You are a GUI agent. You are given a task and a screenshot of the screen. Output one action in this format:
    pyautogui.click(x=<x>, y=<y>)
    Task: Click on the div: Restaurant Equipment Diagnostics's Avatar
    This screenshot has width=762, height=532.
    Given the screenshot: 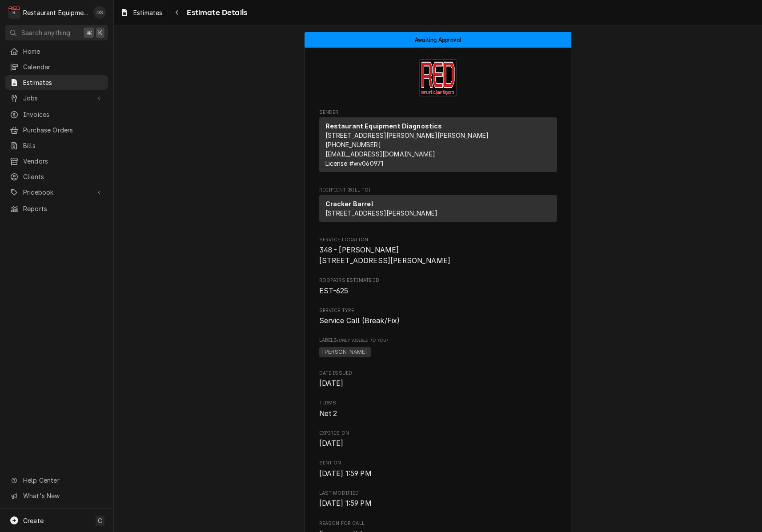 What is the action you would take?
    pyautogui.click(x=14, y=12)
    